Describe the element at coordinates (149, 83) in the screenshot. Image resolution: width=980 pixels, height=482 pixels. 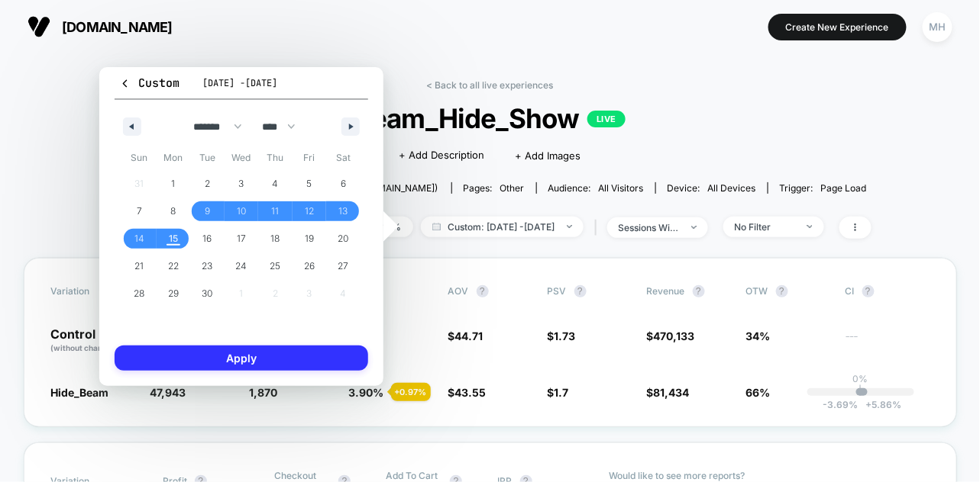
I see `span: Custom` at that location.